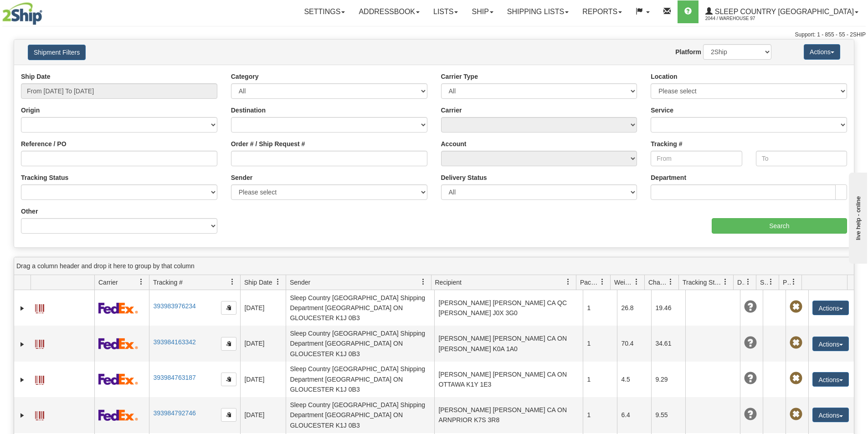 Image resolution: width=868 pixels, height=434 pixels. Describe the element at coordinates (666, 143) in the screenshot. I see `label: Tracking #` at that location.